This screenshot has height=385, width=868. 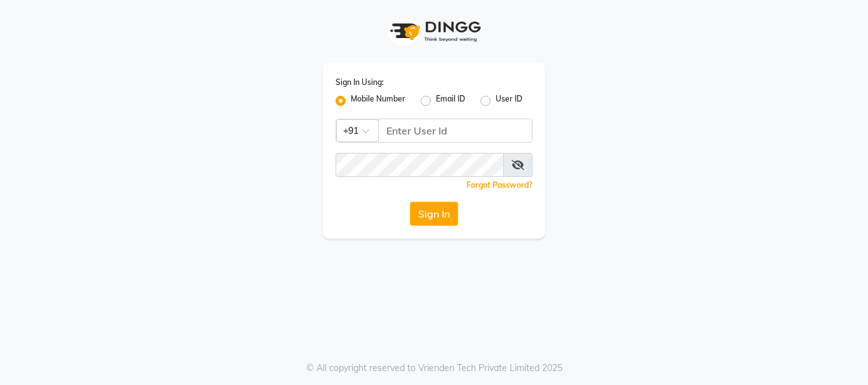 What do you see at coordinates (359, 82) in the screenshot?
I see `label: Sign In Using:` at bounding box center [359, 82].